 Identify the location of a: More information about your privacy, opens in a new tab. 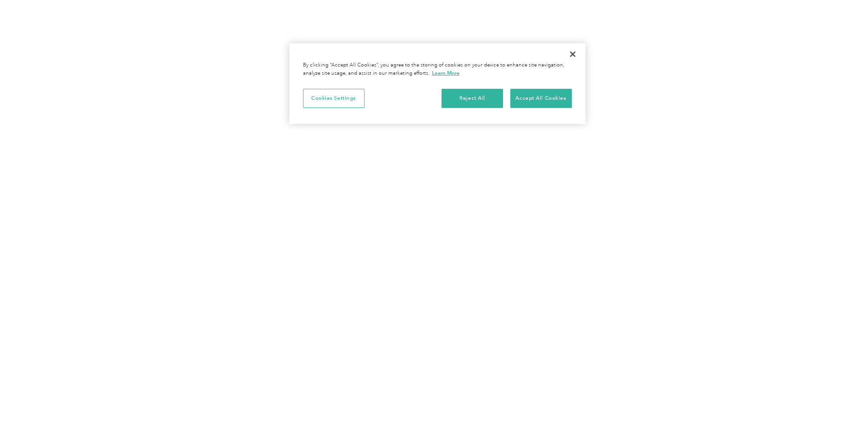
(446, 72).